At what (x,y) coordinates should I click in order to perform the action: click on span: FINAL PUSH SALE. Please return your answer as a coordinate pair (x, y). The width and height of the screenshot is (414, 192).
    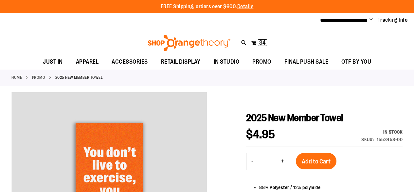
    Looking at the image, I should click on (306, 62).